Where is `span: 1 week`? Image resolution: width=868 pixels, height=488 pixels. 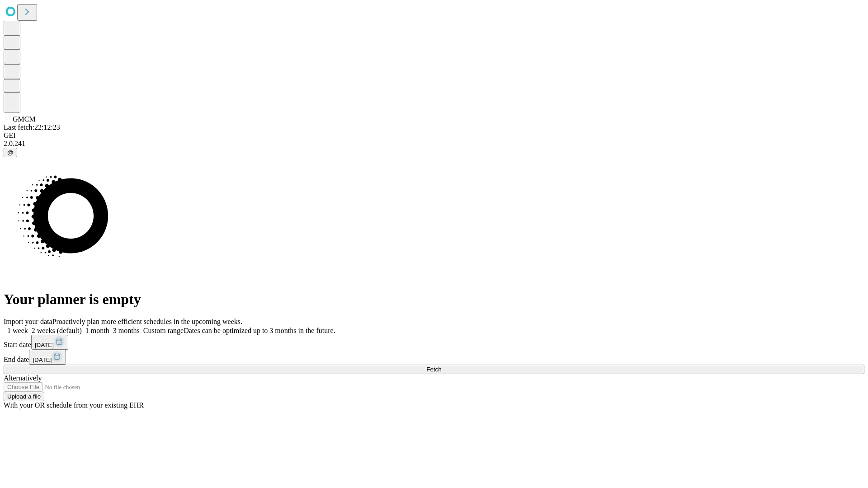 span: 1 week is located at coordinates (18, 330).